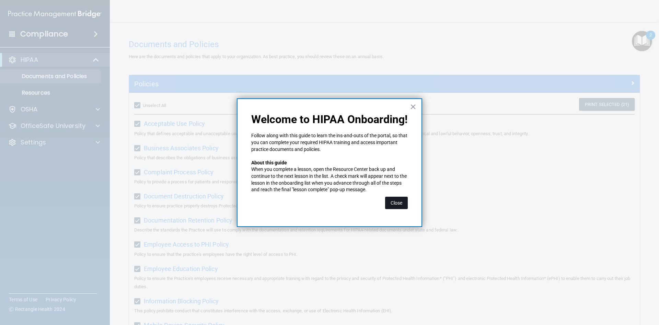 Image resolution: width=659 pixels, height=325 pixels. I want to click on strong: About this guide, so click(269, 162).